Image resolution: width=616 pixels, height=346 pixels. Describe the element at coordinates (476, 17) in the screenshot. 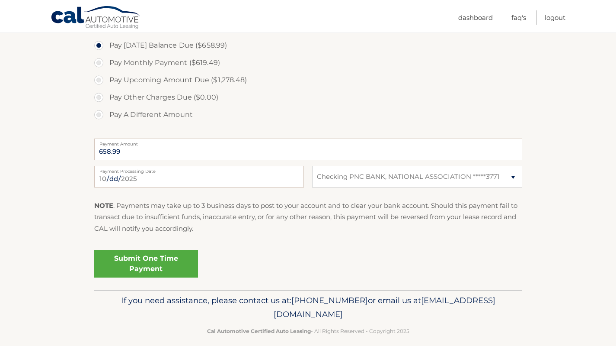

I see `a: Dashboard` at that location.